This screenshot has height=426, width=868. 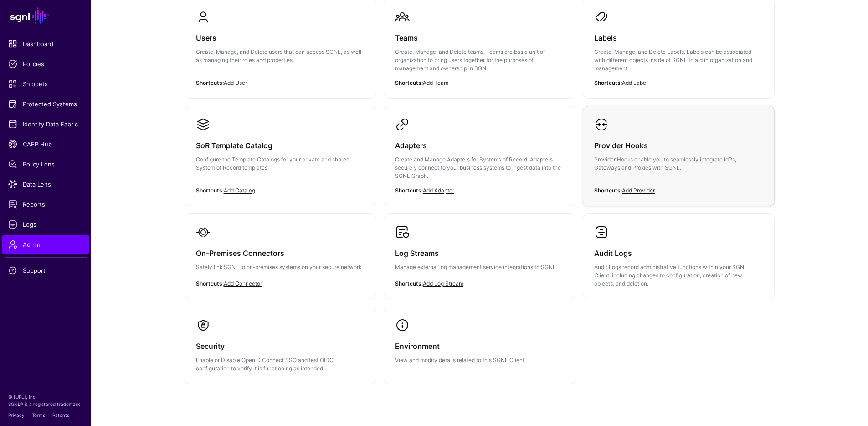 What do you see at coordinates (479, 156) in the screenshot?
I see `a: AdaptersCreate and Manage Adapters for Systems of Record. Adapters securely connect to your busin...` at bounding box center [479, 156].